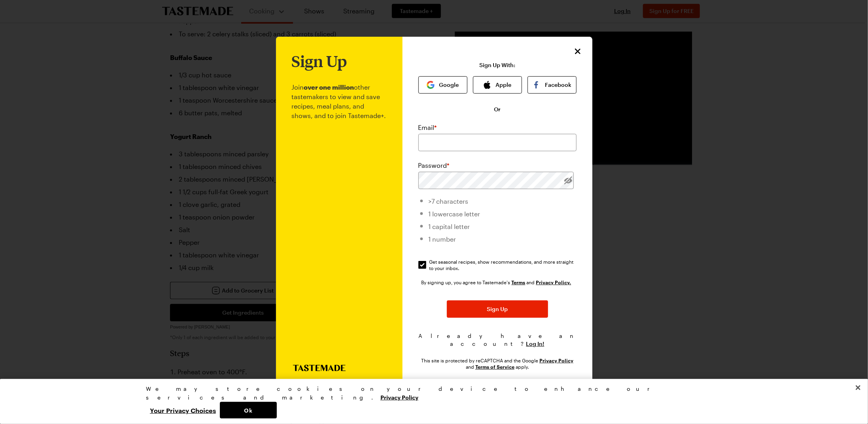  What do you see at coordinates (249, 410) in the screenshot?
I see `button: Ok` at bounding box center [249, 410].